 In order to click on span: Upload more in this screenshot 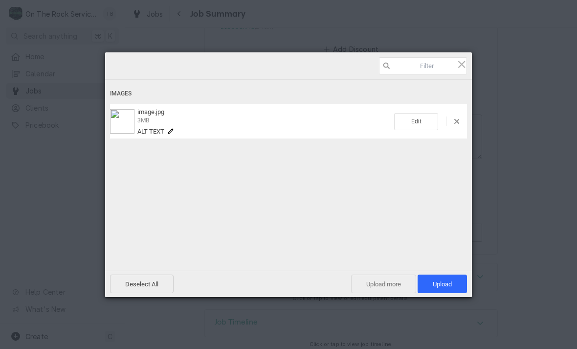, I will do `click(384, 284)`.